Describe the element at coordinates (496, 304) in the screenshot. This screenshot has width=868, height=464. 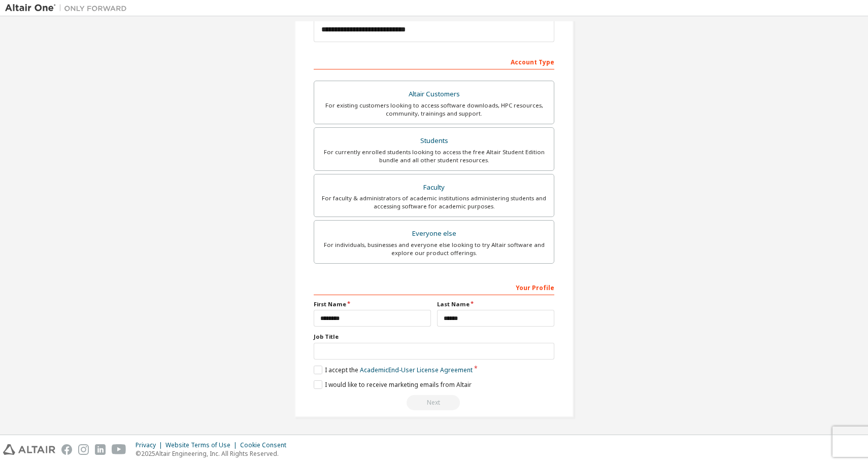
I see `label: Last Name` at that location.